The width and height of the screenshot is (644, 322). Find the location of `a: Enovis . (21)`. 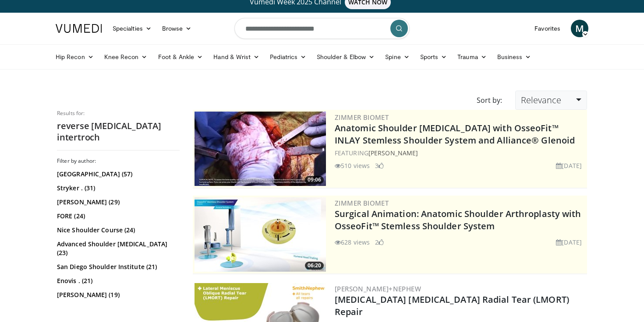

a: Enovis . (21) is located at coordinates (117, 281).